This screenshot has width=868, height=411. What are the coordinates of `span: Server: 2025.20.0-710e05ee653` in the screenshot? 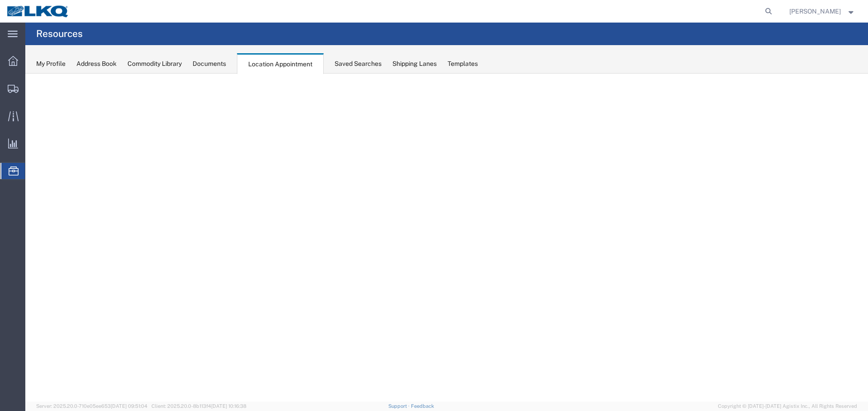 It's located at (91, 406).